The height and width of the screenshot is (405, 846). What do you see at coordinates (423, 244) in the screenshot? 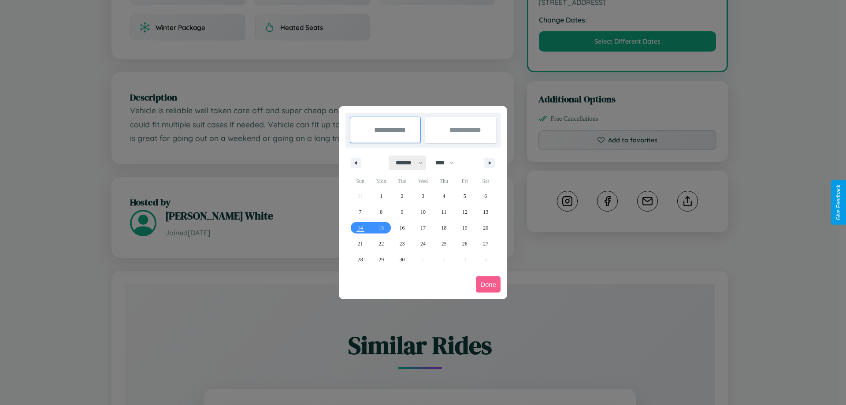
I see `button: 24` at bounding box center [423, 244].